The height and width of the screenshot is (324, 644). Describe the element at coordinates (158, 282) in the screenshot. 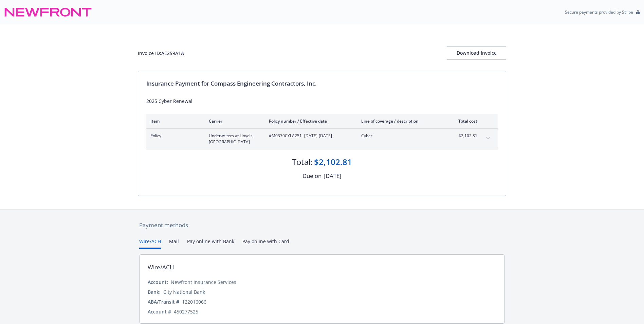

I see `div: Account:` at that location.